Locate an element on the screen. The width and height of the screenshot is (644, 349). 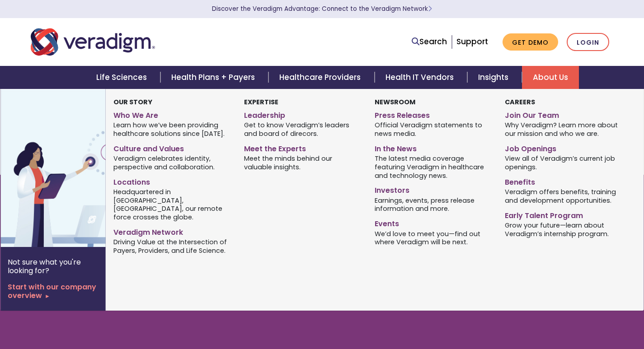
a: Health IT Vendors is located at coordinates (421, 78).